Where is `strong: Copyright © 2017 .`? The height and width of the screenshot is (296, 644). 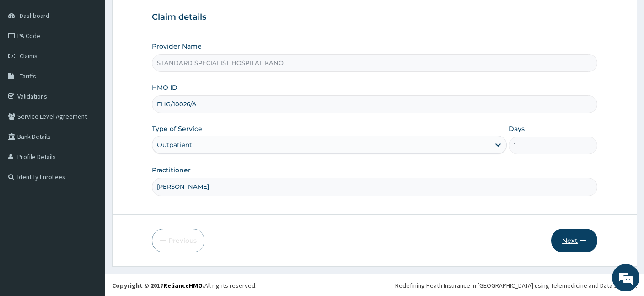 strong: Copyright © 2017 . is located at coordinates (158, 285).